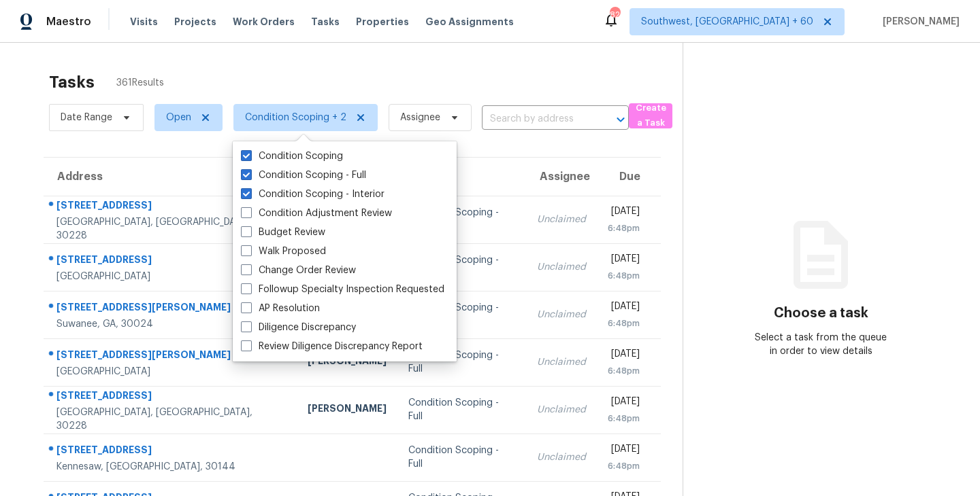  I want to click on button: Open, so click(621, 120).